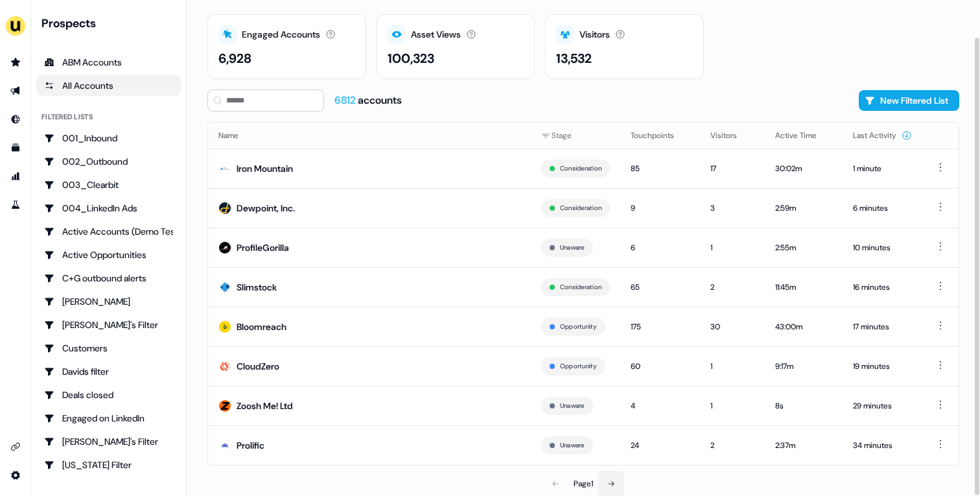 The image size is (980, 496). What do you see at coordinates (660, 445) in the screenshot?
I see `div: 24` at bounding box center [660, 445].